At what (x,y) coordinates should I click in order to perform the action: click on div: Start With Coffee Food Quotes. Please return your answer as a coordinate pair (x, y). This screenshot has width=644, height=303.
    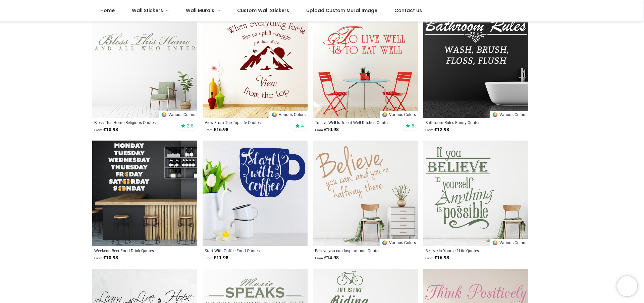
    Looking at the image, I should click on (245, 251).